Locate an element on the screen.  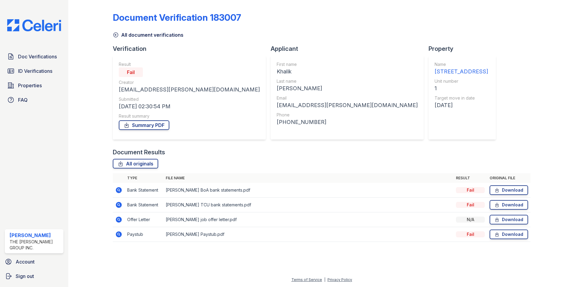
a: Summary PDF is located at coordinates (144, 125).